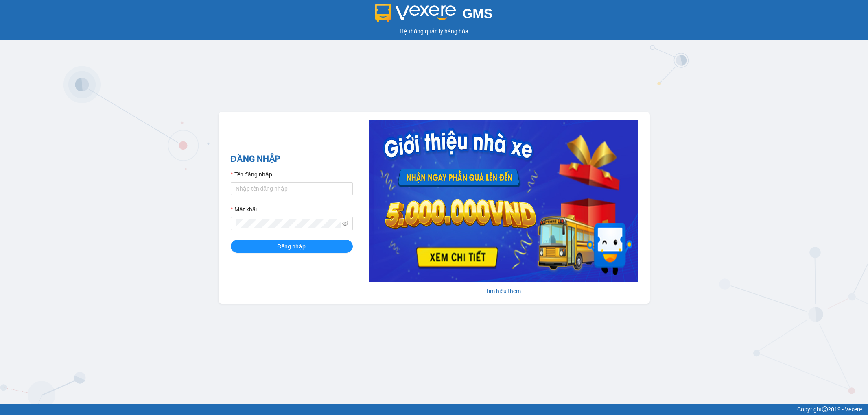  What do you see at coordinates (434, 31) in the screenshot?
I see `div: Hệ thống quản lý hàng hóa` at bounding box center [434, 31].